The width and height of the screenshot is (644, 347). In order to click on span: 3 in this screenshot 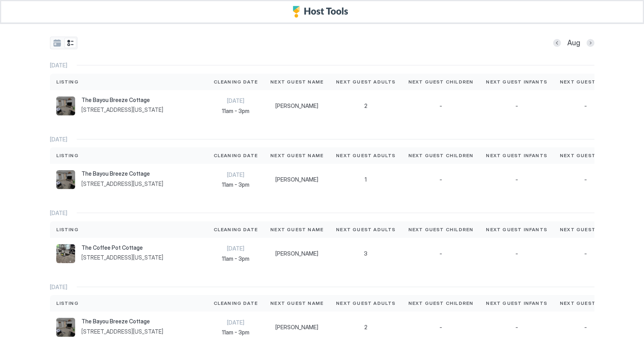, I will do `click(365, 254)`.